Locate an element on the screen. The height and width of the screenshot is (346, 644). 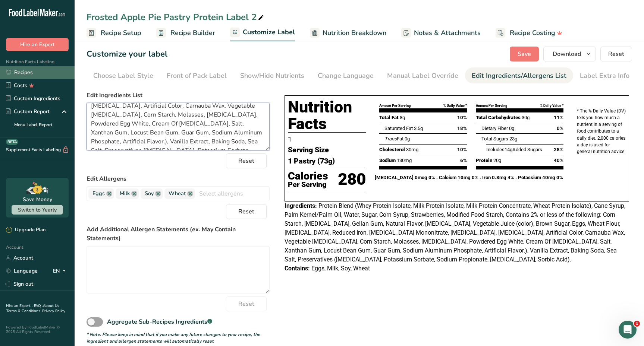
span: Recipe Builder is located at coordinates (192, 33).